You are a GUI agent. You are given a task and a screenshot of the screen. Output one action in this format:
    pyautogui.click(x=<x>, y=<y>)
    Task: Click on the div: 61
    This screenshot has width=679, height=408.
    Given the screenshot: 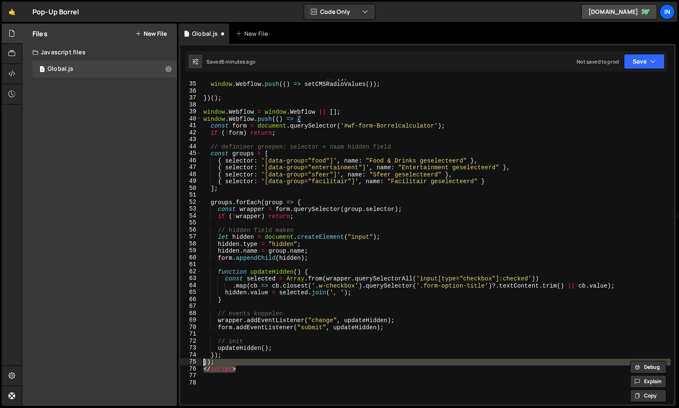 What is the action you would take?
    pyautogui.click(x=191, y=264)
    